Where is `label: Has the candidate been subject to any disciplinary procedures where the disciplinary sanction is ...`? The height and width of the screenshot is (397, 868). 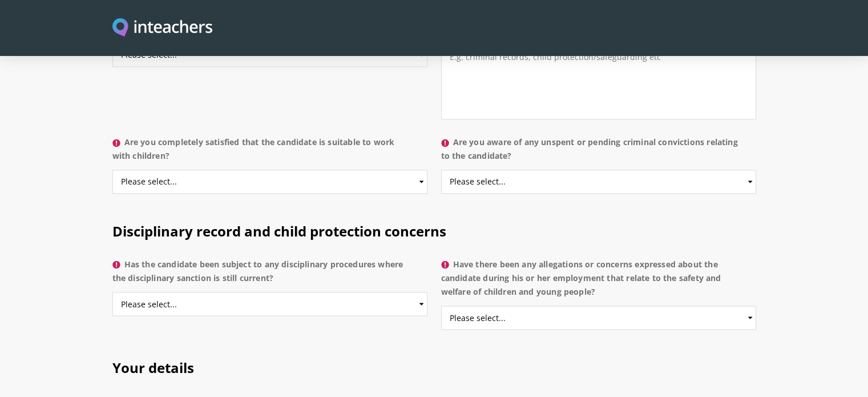
label: Has the candidate been subject to any disciplinary procedures where the disciplinary sanction is ... is located at coordinates (270, 275).